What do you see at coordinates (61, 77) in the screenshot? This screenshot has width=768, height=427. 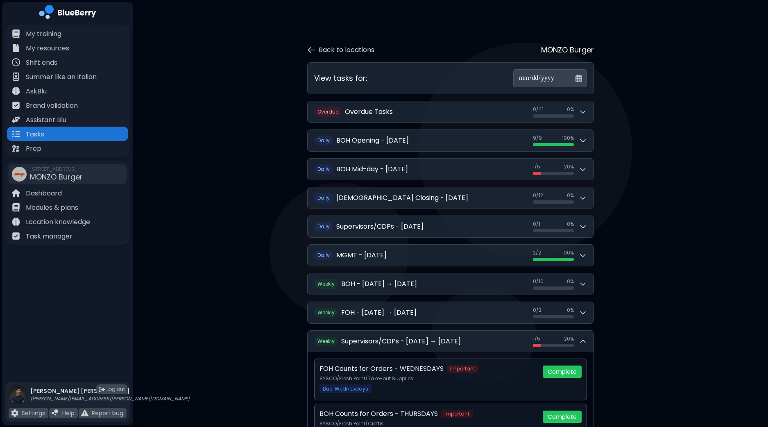 I see `p: Summer like an Italian` at bounding box center [61, 77].